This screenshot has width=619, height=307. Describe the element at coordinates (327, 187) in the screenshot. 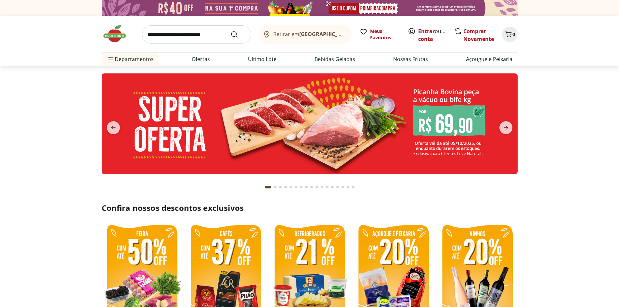

I see `button: Go to page 12 from fs-carousel` at that location.